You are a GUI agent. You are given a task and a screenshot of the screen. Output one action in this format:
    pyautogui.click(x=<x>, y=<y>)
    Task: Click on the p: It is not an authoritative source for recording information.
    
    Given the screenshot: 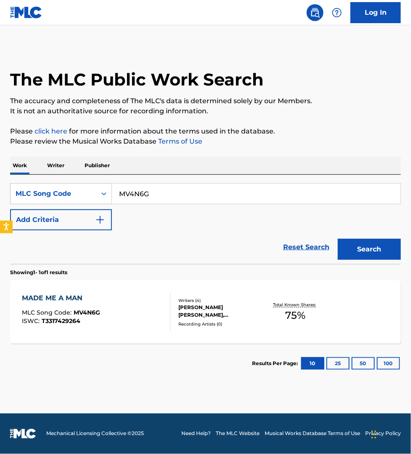 What is the action you would take?
    pyautogui.click(x=205, y=111)
    